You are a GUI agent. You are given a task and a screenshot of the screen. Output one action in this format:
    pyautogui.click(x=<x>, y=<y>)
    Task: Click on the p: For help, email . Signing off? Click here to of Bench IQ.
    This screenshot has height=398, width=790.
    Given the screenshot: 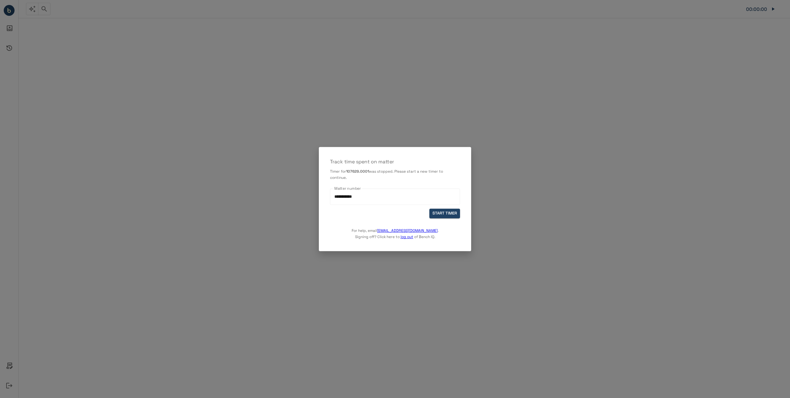 What is the action you would take?
    pyautogui.click(x=395, y=229)
    